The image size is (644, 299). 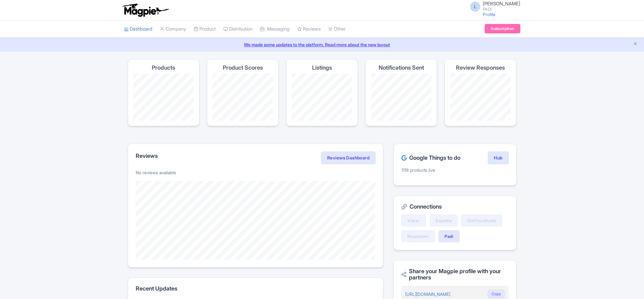 What do you see at coordinates (138, 29) in the screenshot?
I see `a: Dashboard` at bounding box center [138, 29].